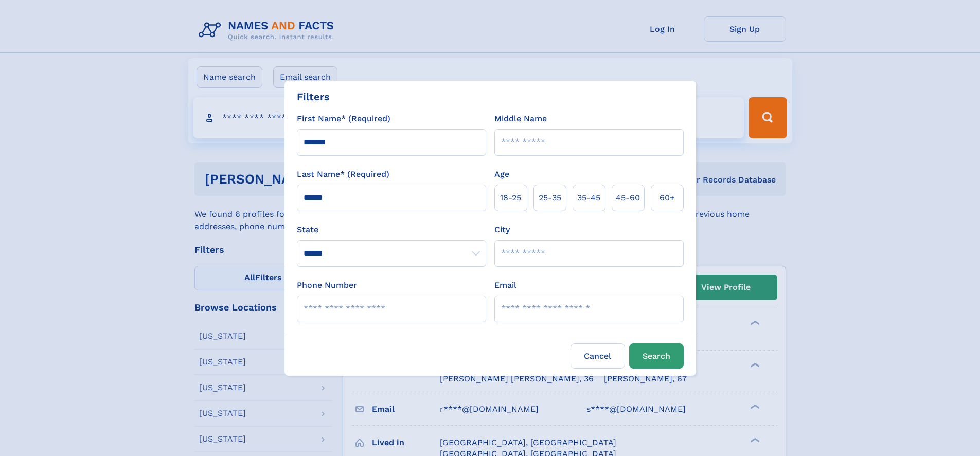 The width and height of the screenshot is (980, 456). I want to click on span: 45‑60, so click(628, 198).